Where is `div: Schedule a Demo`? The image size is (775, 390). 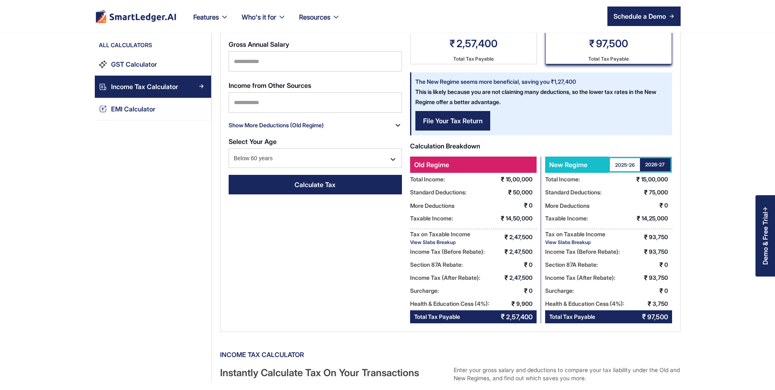 div: Schedule a Demo is located at coordinates (640, 16).